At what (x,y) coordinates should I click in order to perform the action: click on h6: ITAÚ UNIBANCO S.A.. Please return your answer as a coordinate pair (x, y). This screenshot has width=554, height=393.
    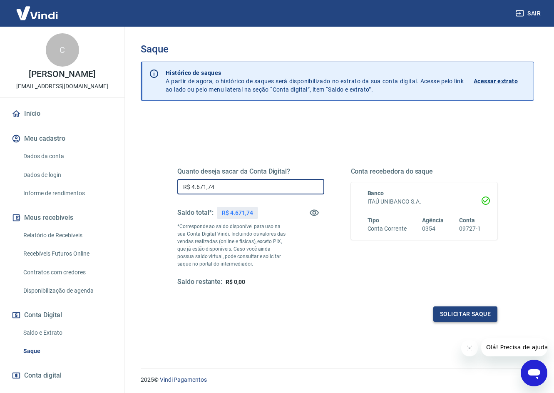
    Looking at the image, I should click on (424, 201).